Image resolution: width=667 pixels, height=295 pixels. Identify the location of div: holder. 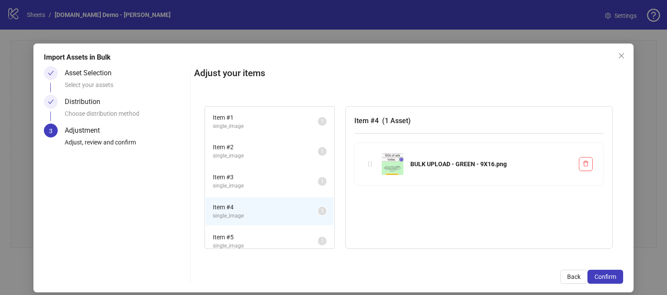
(370, 164).